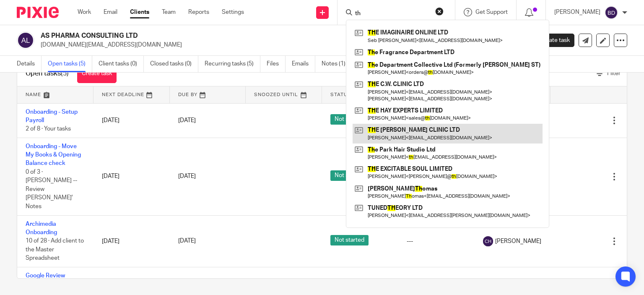  I want to click on span: 10 of 28 · Add client to the Master Spreadsheet, so click(55, 249).